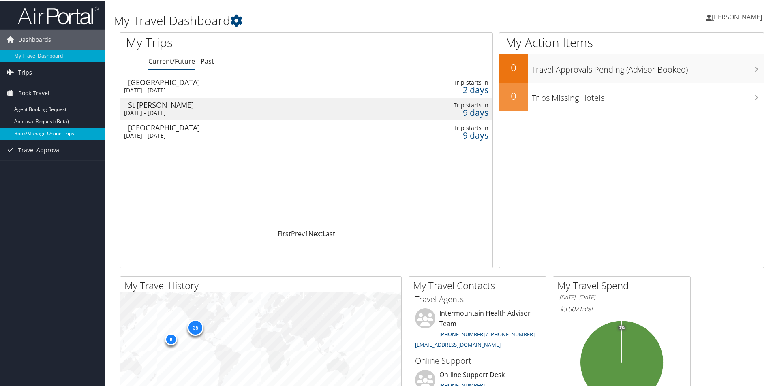  What do you see at coordinates (478, 360) in the screenshot?
I see `h3: Online Support` at bounding box center [478, 360].